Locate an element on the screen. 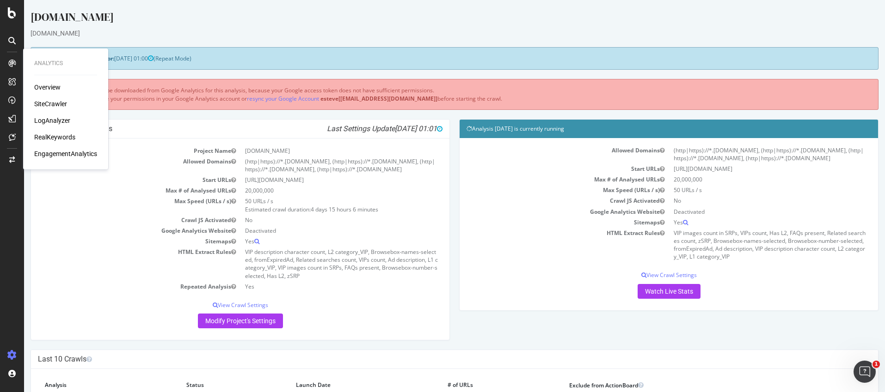 This screenshot has width=885, height=392. a: RealKeywords is located at coordinates (55, 137).